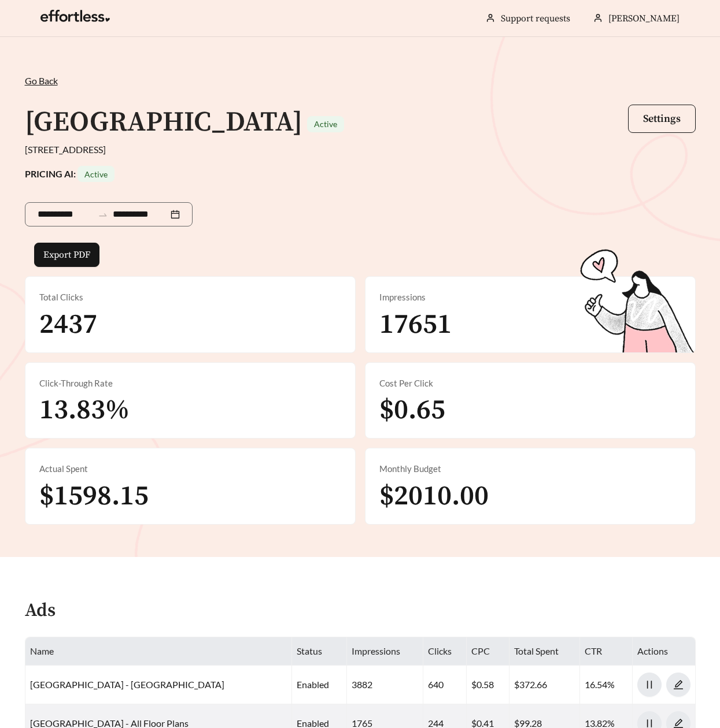 The image size is (720, 728). What do you see at coordinates (593, 651) in the screenshot?
I see `span: CTR` at bounding box center [593, 651].